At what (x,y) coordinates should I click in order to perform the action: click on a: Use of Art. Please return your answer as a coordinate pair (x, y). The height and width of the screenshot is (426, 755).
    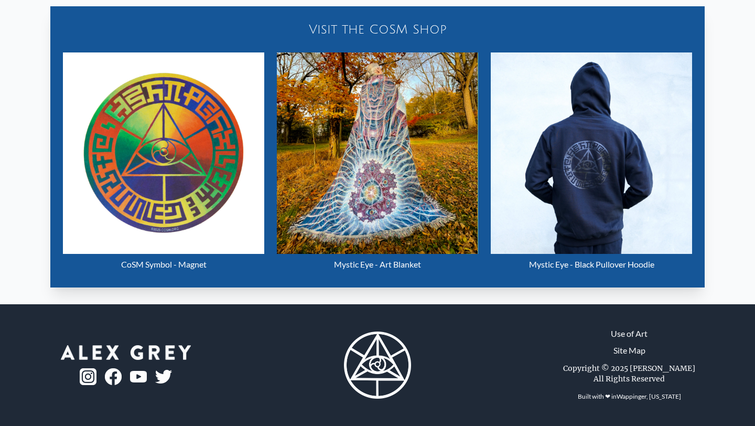
    Looking at the image, I should click on (629, 333).